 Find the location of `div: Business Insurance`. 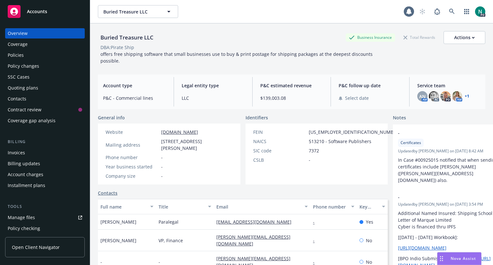

div: Business Insurance is located at coordinates (370, 37).